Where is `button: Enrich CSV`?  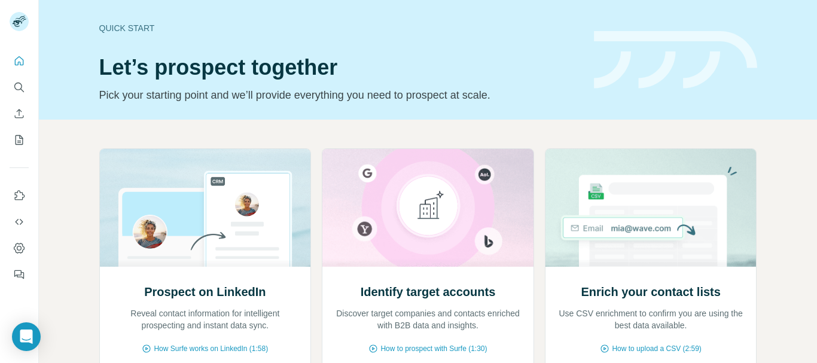 button: Enrich CSV is located at coordinates (19, 114).